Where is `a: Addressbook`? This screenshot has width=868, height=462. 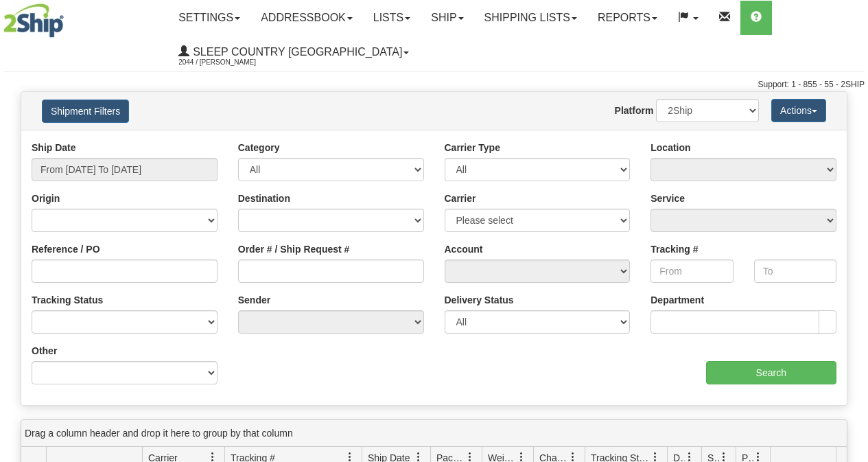 a: Addressbook is located at coordinates (307, 18).